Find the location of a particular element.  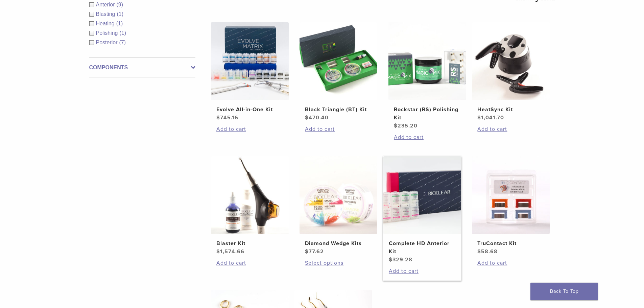

a: Black Triangle (BT) KitBlack Triangle (BT) Kit $470.40 is located at coordinates (339, 72).